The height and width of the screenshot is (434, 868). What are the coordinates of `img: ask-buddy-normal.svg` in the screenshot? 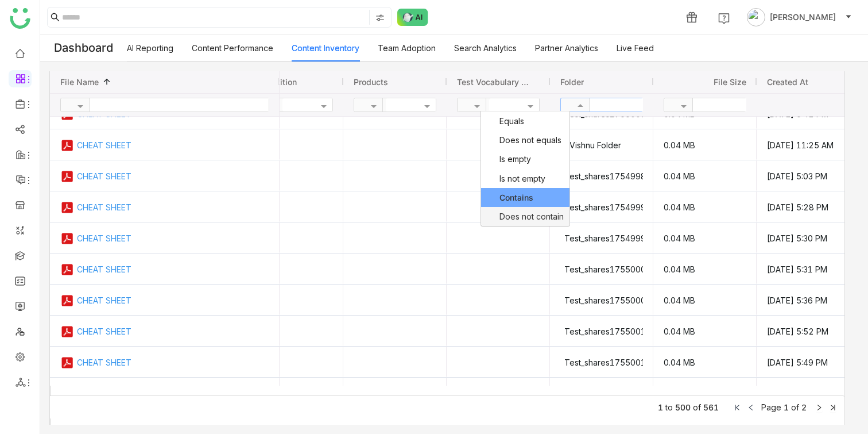 It's located at (413, 17).